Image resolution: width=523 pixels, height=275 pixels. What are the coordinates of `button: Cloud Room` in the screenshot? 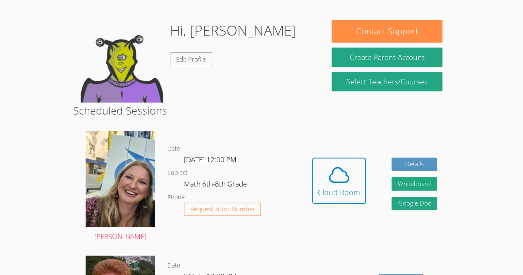 It's located at (339, 181).